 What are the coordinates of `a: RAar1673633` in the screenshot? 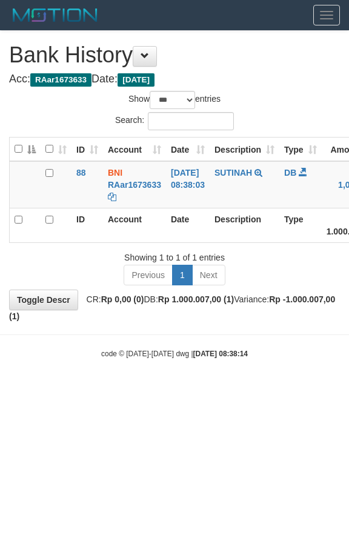 It's located at (135, 185).